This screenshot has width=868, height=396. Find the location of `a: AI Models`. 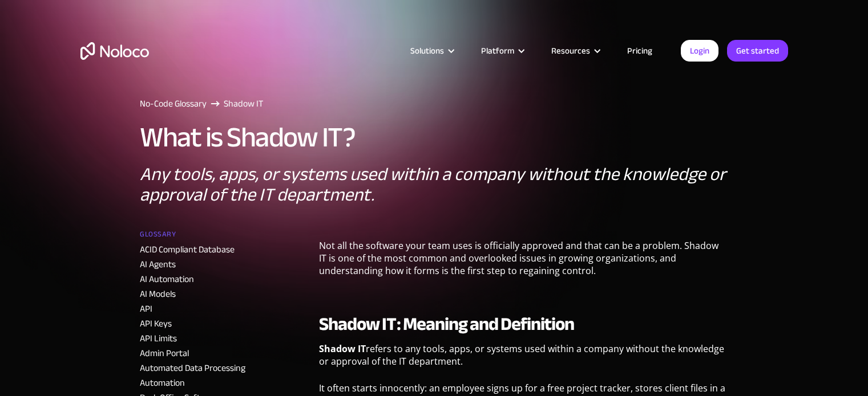

a: AI Models is located at coordinates (158, 294).